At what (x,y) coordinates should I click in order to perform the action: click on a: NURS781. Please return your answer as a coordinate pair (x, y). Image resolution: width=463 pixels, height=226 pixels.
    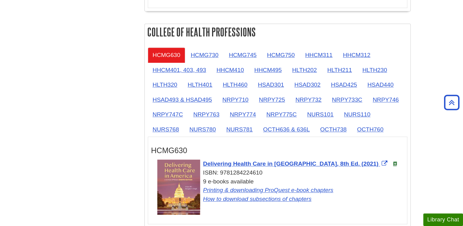
    Looking at the image, I should click on (239, 129).